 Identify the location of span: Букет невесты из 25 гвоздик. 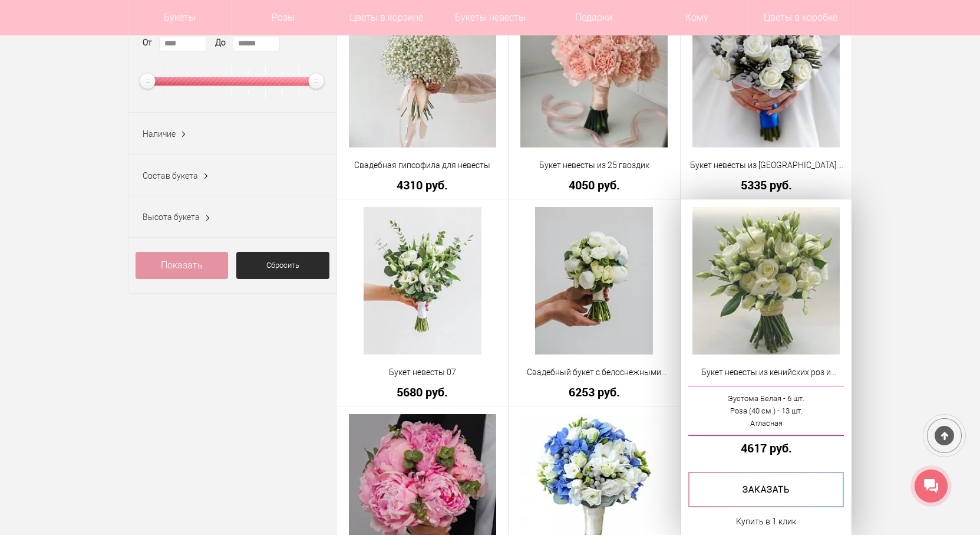
(594, 165).